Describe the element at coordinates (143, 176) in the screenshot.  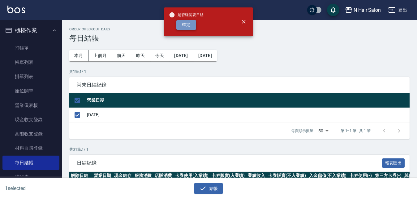
I see `th: 服務消費` at that location.